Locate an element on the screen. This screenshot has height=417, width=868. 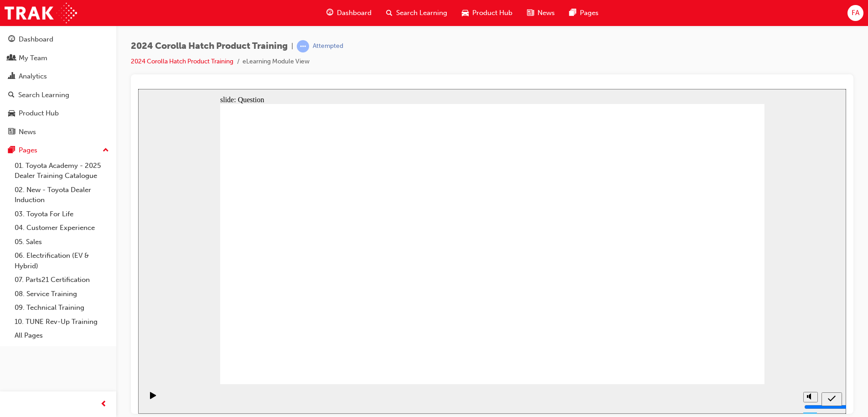
a: 10. TUNE Rev-Up Training is located at coordinates (61, 322).